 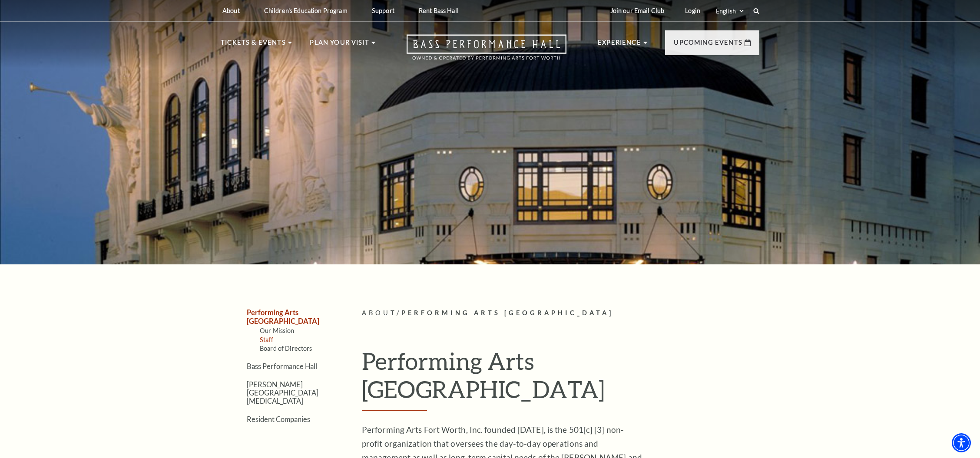 What do you see at coordinates (253, 46) in the screenshot?
I see `p: Tickets & Events` at bounding box center [253, 46].